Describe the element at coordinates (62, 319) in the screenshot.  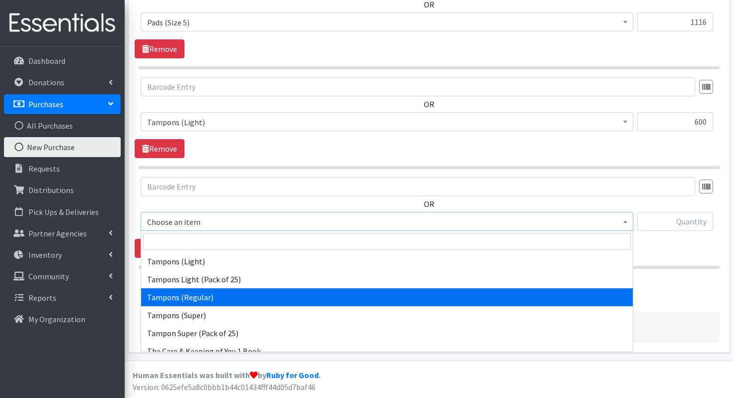
I see `a: My Organization` at that location.